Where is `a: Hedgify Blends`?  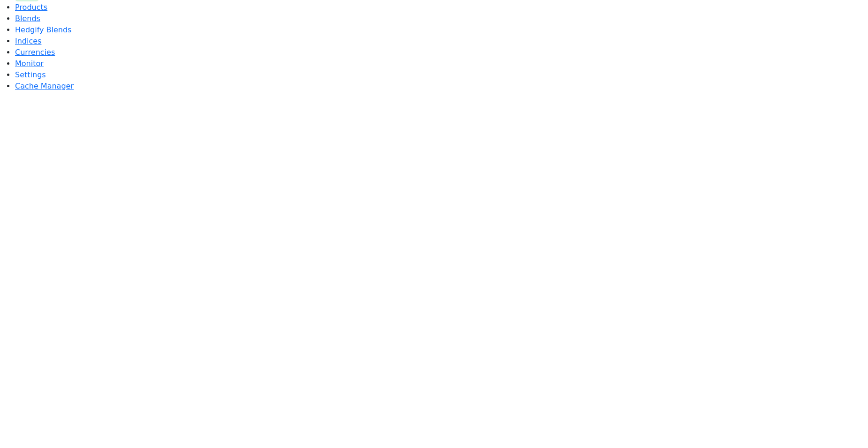 a: Hedgify Blends is located at coordinates (43, 29).